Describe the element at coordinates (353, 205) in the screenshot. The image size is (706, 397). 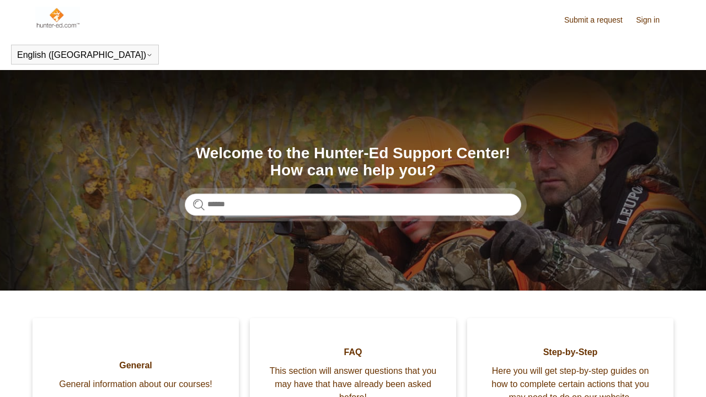
I see `input: Search` at that location.